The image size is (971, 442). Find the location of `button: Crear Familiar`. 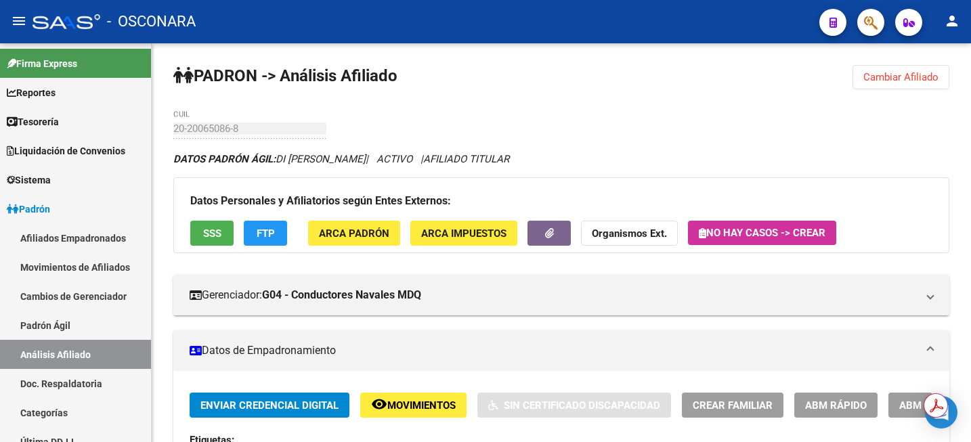

button: Crear Familiar is located at coordinates (733, 405).